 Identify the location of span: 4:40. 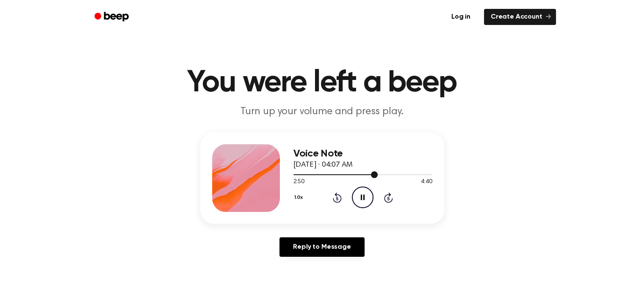
(426, 182).